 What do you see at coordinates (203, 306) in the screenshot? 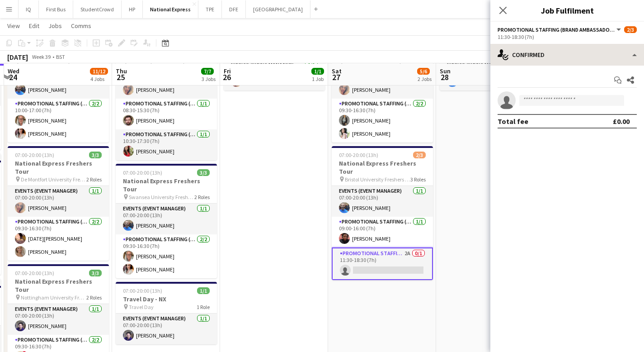
I see `span: 1 Role` at bounding box center [203, 306].